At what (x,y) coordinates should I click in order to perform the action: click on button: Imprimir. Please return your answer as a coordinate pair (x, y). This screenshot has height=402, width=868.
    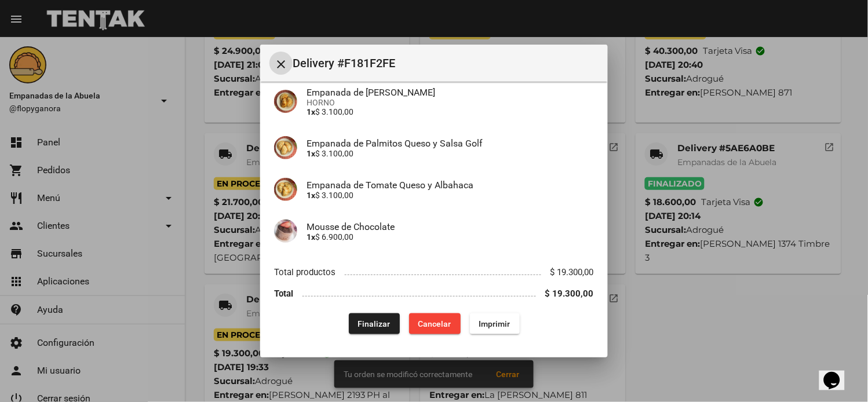
    Looking at the image, I should click on (494, 324).